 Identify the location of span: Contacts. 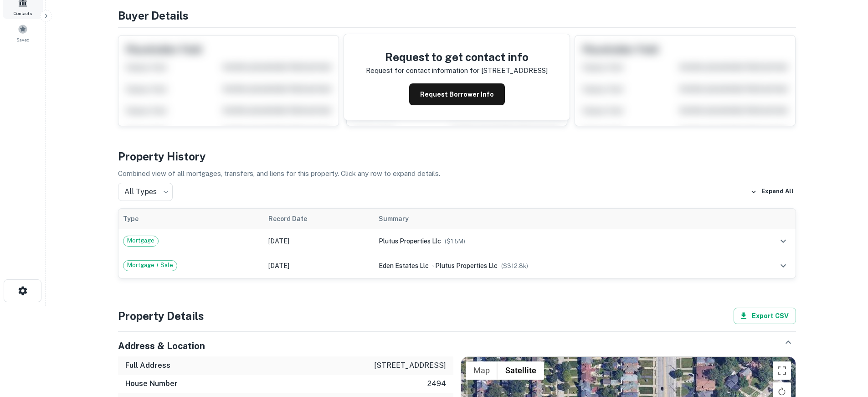
(23, 13).